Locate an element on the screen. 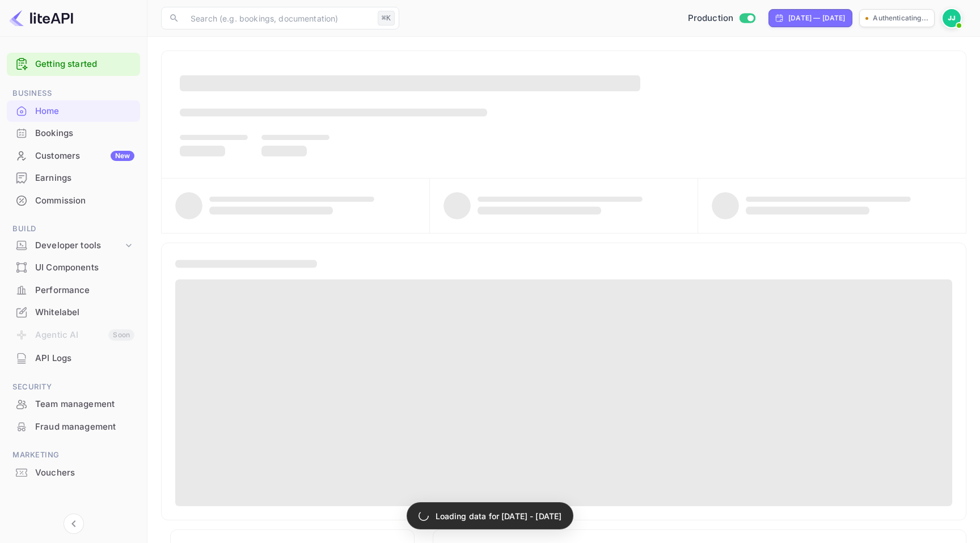  div: Customers is located at coordinates (84, 156).